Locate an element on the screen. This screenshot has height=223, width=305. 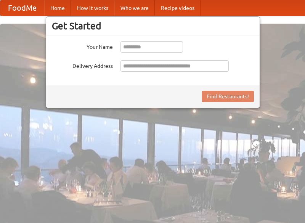
a: Home is located at coordinates (58, 8).